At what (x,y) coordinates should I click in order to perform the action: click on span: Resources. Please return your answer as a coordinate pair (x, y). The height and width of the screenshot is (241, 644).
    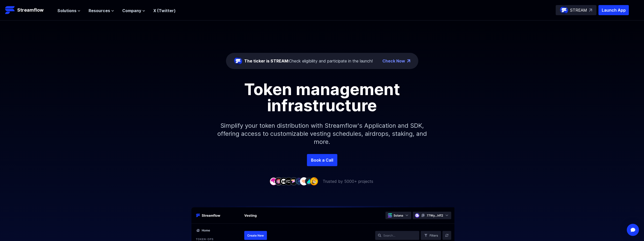
    Looking at the image, I should click on (99, 11).